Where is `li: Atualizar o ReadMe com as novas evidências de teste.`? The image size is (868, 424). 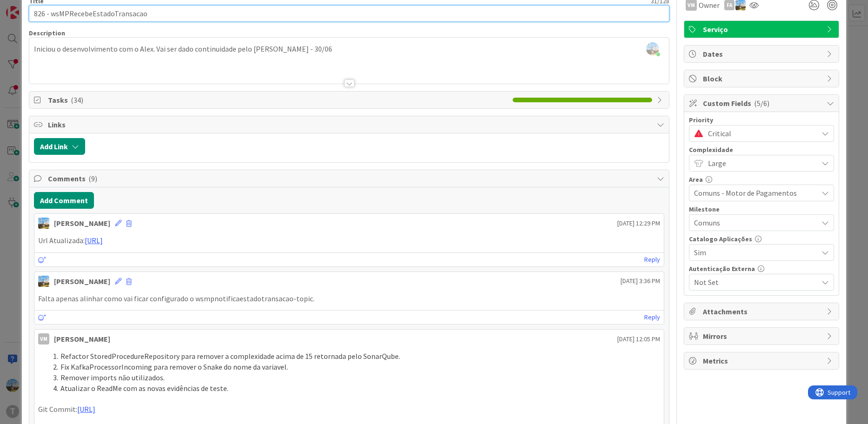
li: Atualizar o ReadMe com as novas evidências de teste. is located at coordinates (355, 388).